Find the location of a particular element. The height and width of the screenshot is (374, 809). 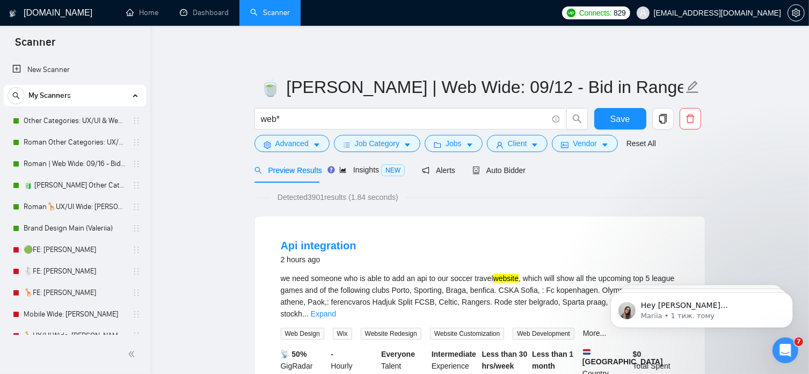

button: Save is located at coordinates (620, 119).